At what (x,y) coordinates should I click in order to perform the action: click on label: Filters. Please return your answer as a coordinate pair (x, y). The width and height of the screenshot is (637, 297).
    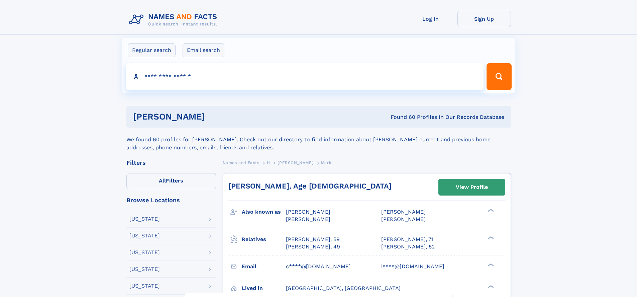
    Looking at the image, I should click on (171, 181).